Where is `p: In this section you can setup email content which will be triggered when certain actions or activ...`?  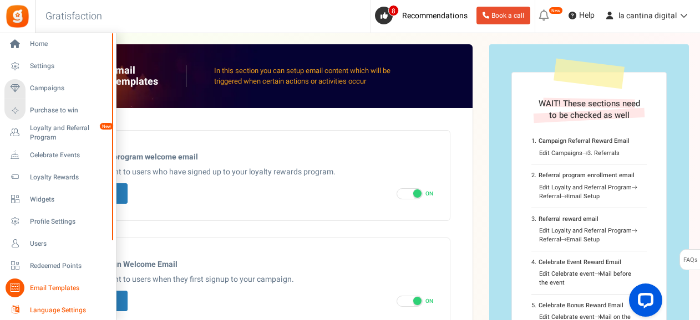
p: In this section you can setup email content which will be triggered when certain actions or activ... is located at coordinates (311, 76).